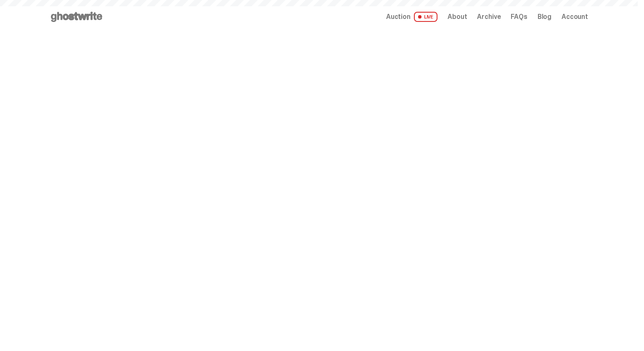 The height and width of the screenshot is (351, 644). Describe the element at coordinates (457, 17) in the screenshot. I see `span: About` at that location.